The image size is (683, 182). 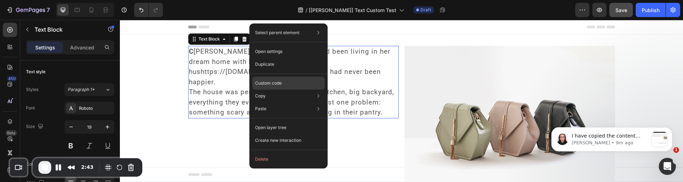 I want to click on div: Text style, so click(x=36, y=72).